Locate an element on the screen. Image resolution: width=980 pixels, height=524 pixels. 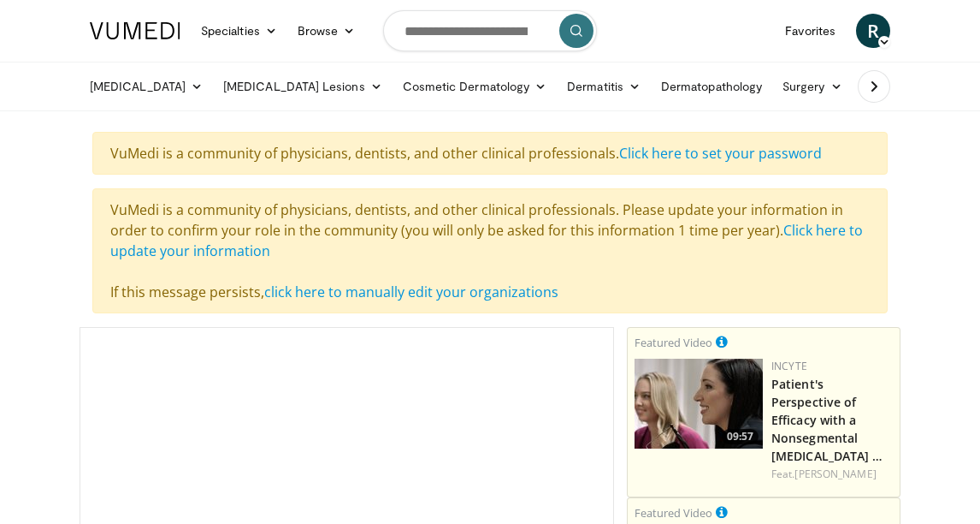
img: 2c48d197-61e9-423b-8908-6c4d7e1deb64.png.150x105_q85_crop-smart_upscale.jpg is located at coordinates (698, 403).